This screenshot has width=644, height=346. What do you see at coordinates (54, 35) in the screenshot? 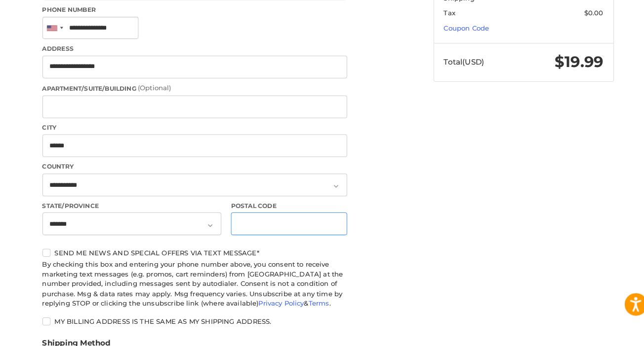
I see `div: United States: +1` at bounding box center [54, 35].